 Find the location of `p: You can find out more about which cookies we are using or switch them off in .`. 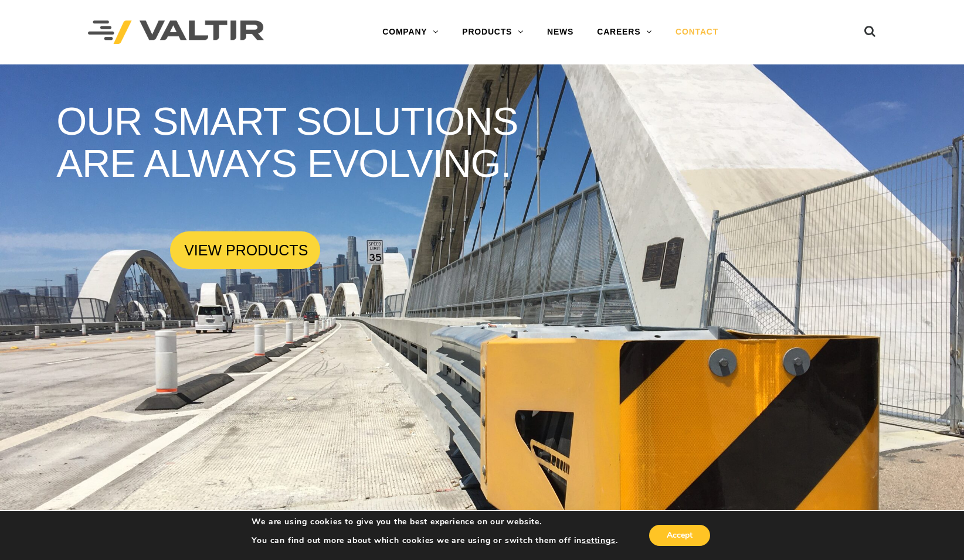

p: You can find out more about which cookies we are using or switch them off in . is located at coordinates (434, 541).